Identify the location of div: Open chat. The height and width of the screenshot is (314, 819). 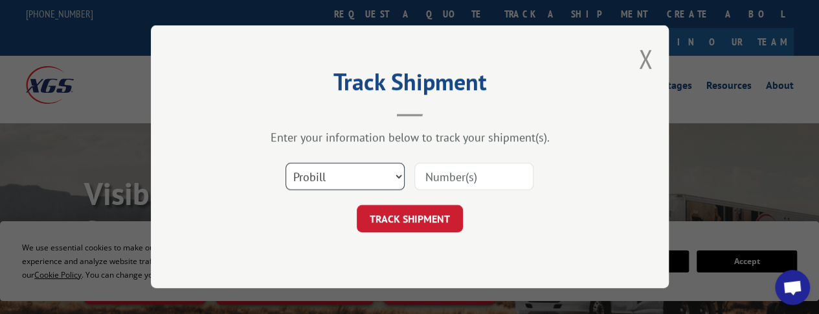
(793, 287).